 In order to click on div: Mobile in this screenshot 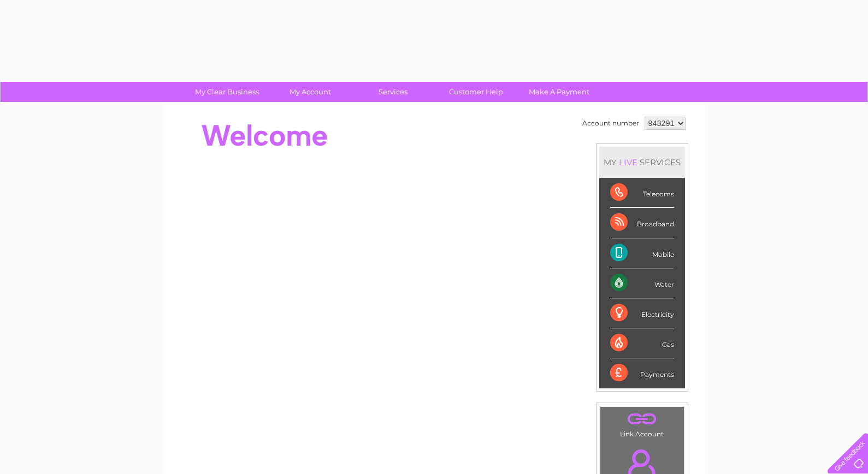, I will do `click(642, 253)`.